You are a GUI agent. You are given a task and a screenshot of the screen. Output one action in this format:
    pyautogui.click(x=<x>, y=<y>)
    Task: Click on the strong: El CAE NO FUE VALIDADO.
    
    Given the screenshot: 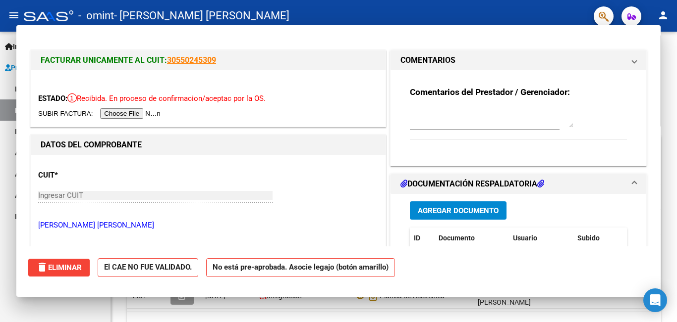 What is the action you would take?
    pyautogui.click(x=148, y=268)
    